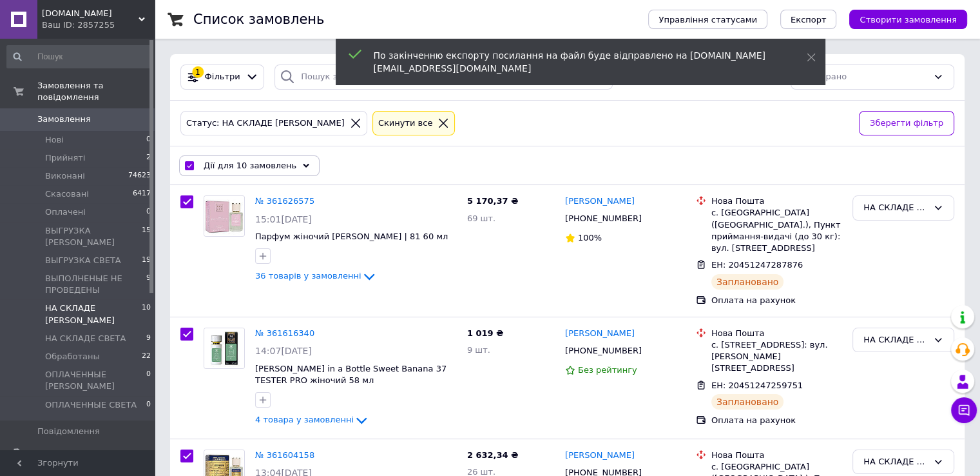 This screenshot has width=980, height=476. Describe the element at coordinates (91, 405) in the screenshot. I see `span: ОПЛАЧЕННЫЕ СВЕТА` at that location.